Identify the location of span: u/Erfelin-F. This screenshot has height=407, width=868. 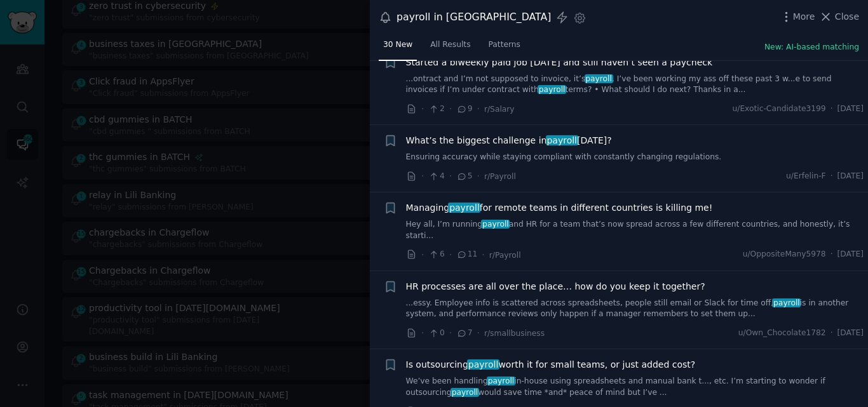
(806, 177).